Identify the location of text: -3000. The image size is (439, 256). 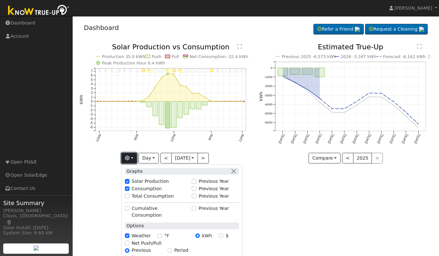
(268, 95).